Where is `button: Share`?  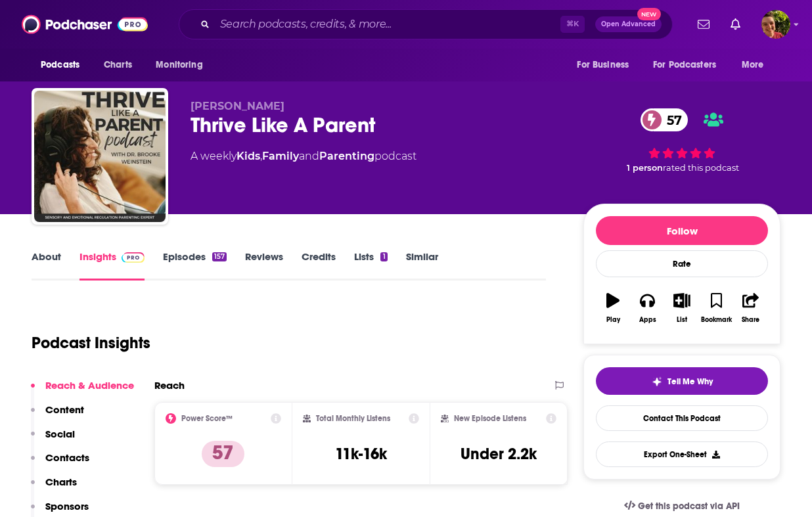 button: Share is located at coordinates (751, 308).